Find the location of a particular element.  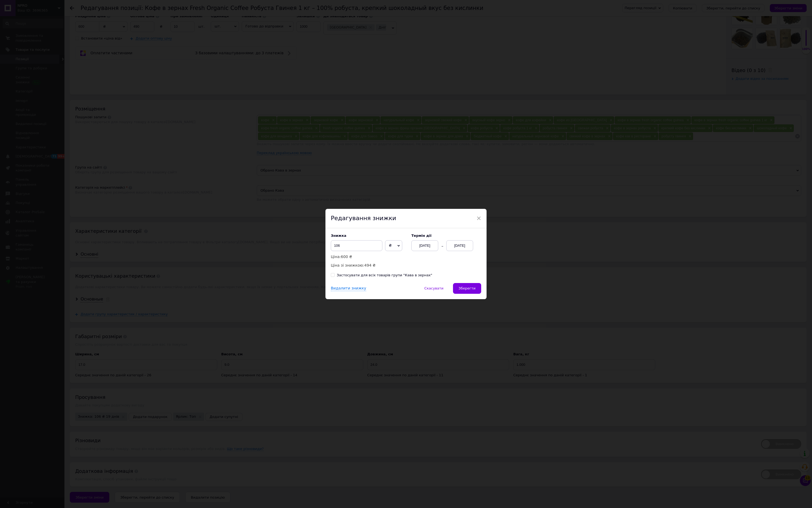

button: Зберегти is located at coordinates (467, 289).